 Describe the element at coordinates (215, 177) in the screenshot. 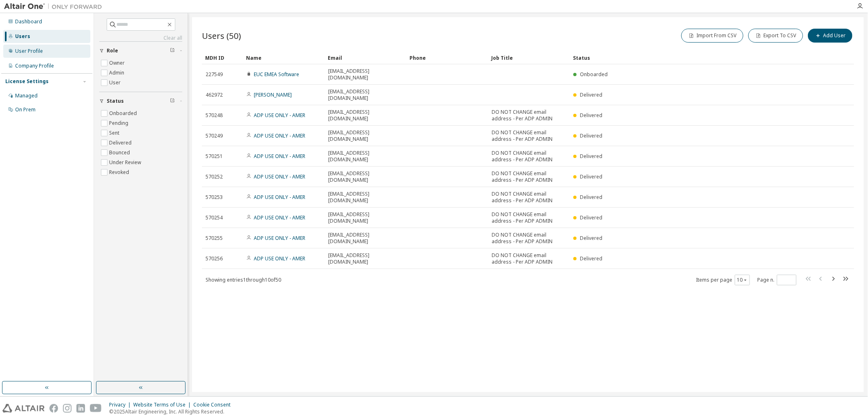

I see `span: 570252` at that location.